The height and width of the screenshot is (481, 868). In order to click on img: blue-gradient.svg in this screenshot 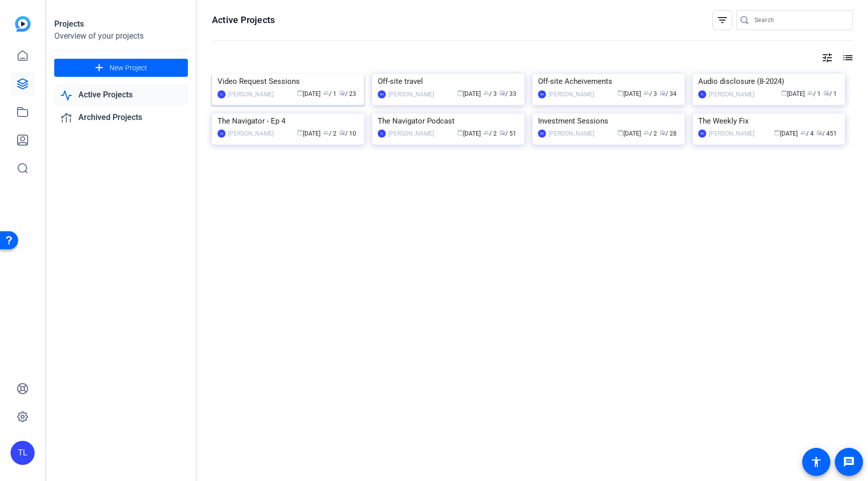, I will do `click(23, 23)`.